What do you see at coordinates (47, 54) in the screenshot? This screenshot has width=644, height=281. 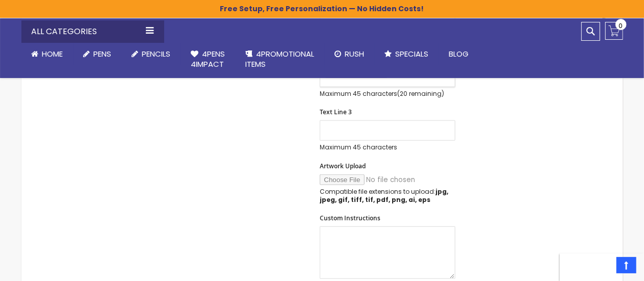 I see `a: Home` at bounding box center [47, 54].